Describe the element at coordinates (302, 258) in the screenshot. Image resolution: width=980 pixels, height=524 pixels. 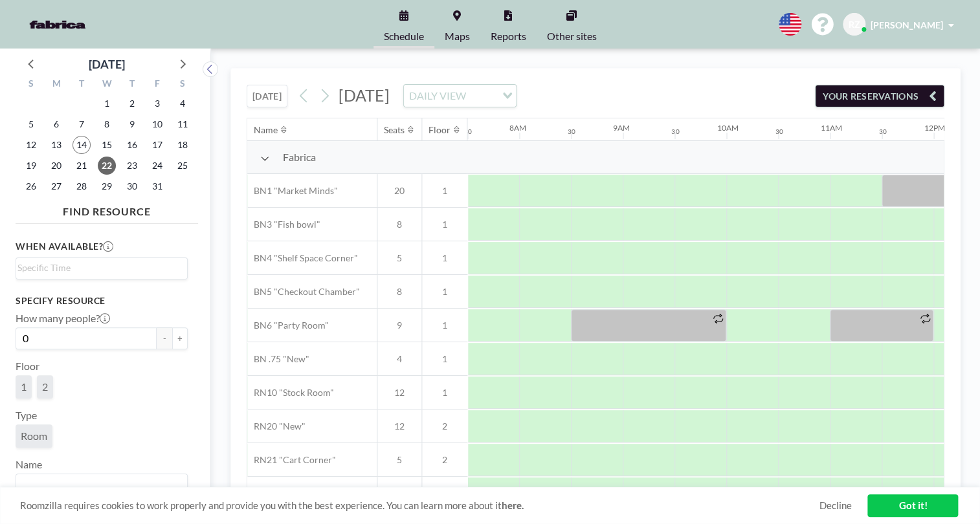
I see `span: BN4 "Shelf Space Corner"` at that location.